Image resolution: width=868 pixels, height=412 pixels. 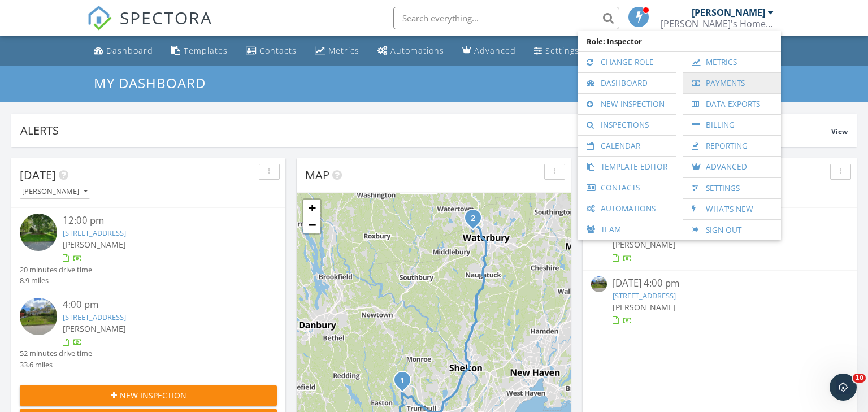 I want to click on span: 10, so click(x=859, y=378).